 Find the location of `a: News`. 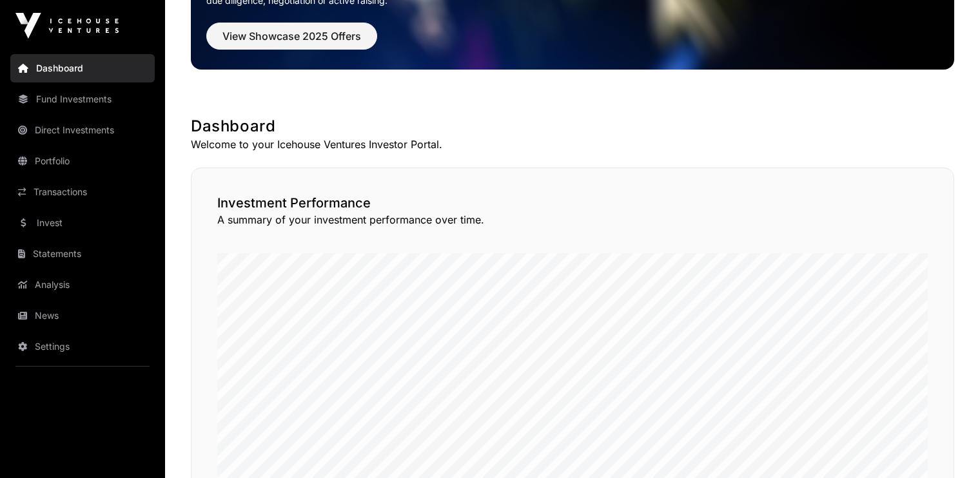

a: News is located at coordinates (83, 315).